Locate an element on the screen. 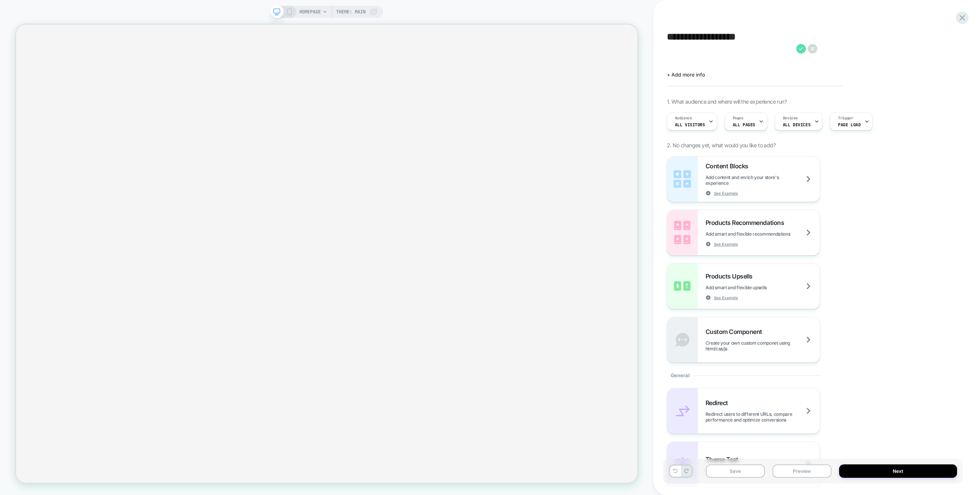 This screenshot has width=980, height=495. span: Theme Test is located at coordinates (724, 459).